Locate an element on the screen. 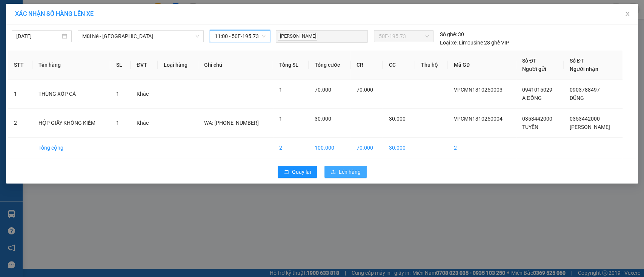  span: TUYỀN is located at coordinates (530, 127).